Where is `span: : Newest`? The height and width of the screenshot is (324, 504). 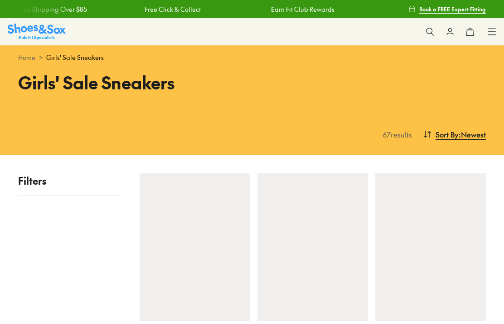 span: : Newest is located at coordinates (473, 134).